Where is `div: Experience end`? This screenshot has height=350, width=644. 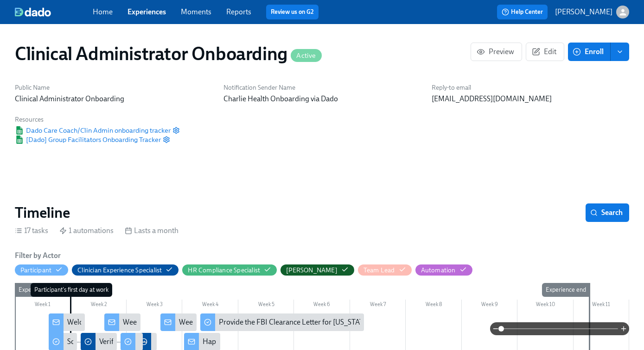 div: Experience end is located at coordinates (565, 291).